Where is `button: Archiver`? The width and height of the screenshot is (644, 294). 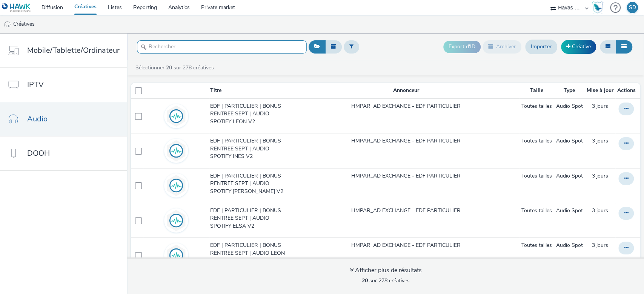
button: Archiver is located at coordinates (502, 47).